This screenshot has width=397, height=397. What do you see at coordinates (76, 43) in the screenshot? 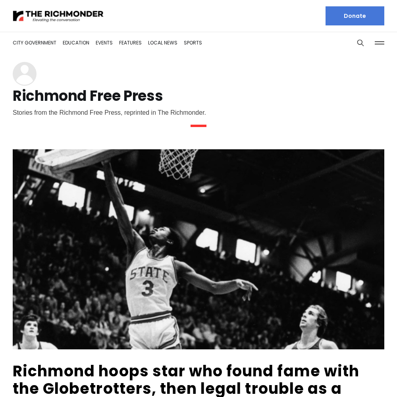
I see `a: Education` at bounding box center [76, 43].